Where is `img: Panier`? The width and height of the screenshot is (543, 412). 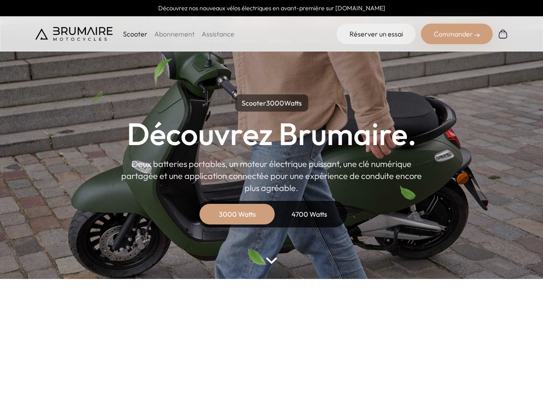 img: Panier is located at coordinates (503, 34).